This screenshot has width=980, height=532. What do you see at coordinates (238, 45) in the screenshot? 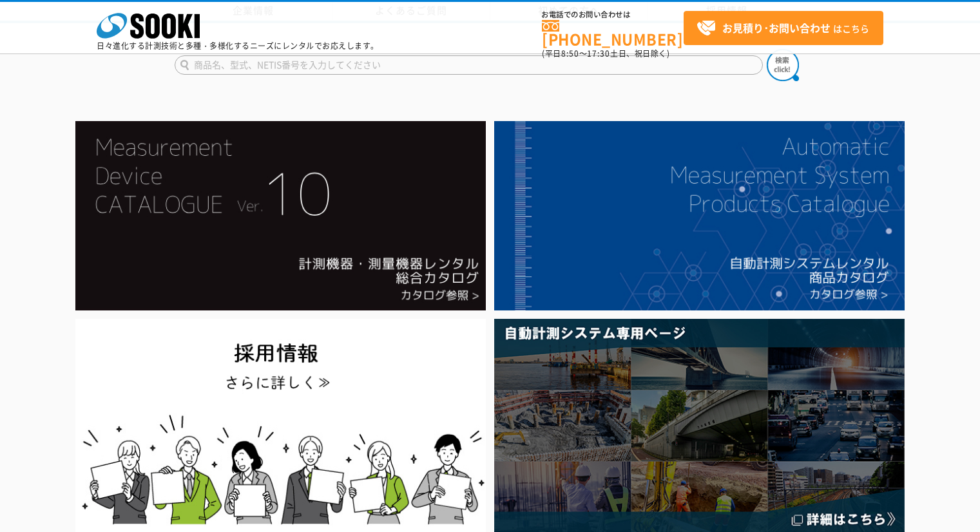
I see `p: 日々進化する計測技術と多種・多様化するニーズにレンタルでお応えします。` at bounding box center [238, 45].